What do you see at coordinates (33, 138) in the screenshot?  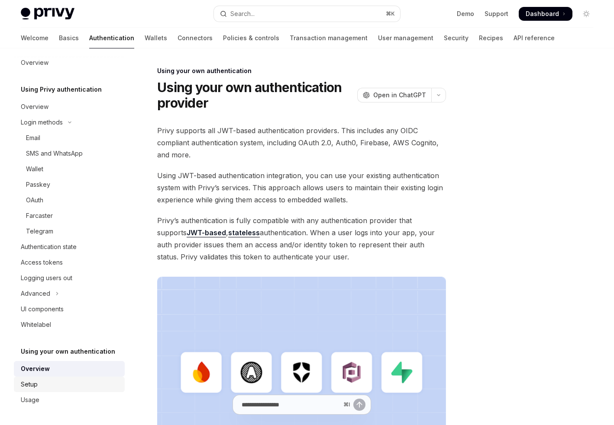 I see `div: Email` at bounding box center [33, 138].